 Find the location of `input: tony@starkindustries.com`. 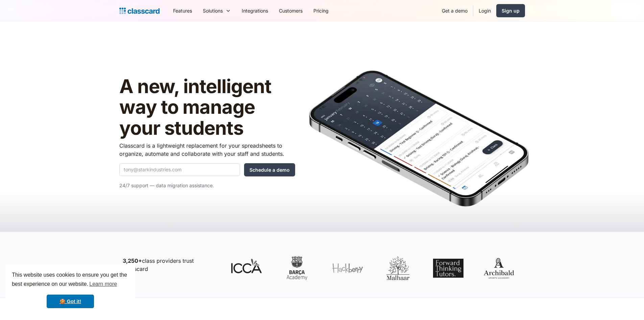

input: tony@starkindustries.com is located at coordinates (180, 170).